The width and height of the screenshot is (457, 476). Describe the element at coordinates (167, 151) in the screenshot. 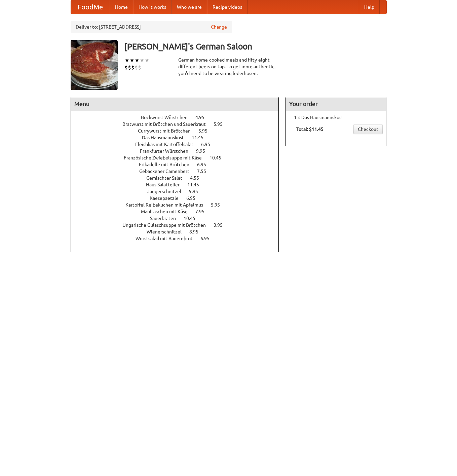

I see `span: Frankfurter Würstchen` at that location.